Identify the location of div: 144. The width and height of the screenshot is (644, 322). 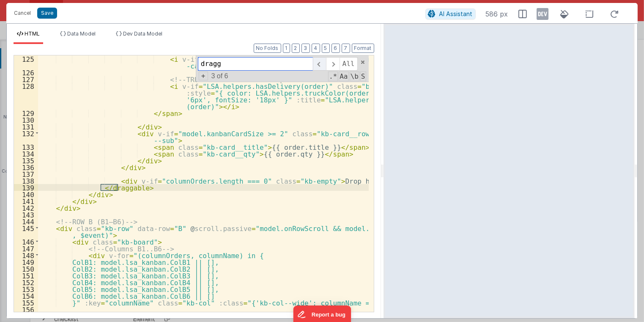
(26, 222).